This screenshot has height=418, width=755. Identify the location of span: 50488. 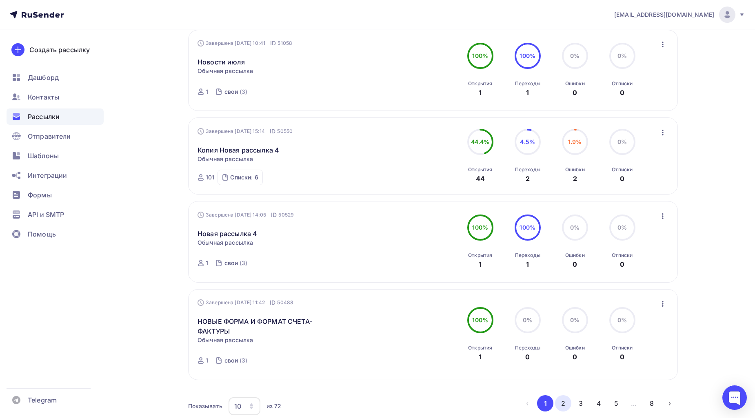
(285, 303).